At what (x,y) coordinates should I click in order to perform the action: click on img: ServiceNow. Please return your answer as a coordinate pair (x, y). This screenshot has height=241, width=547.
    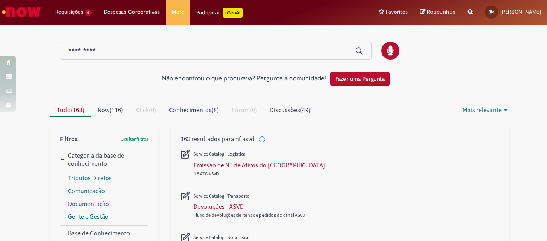
    Looking at the image, I should click on (21, 12).